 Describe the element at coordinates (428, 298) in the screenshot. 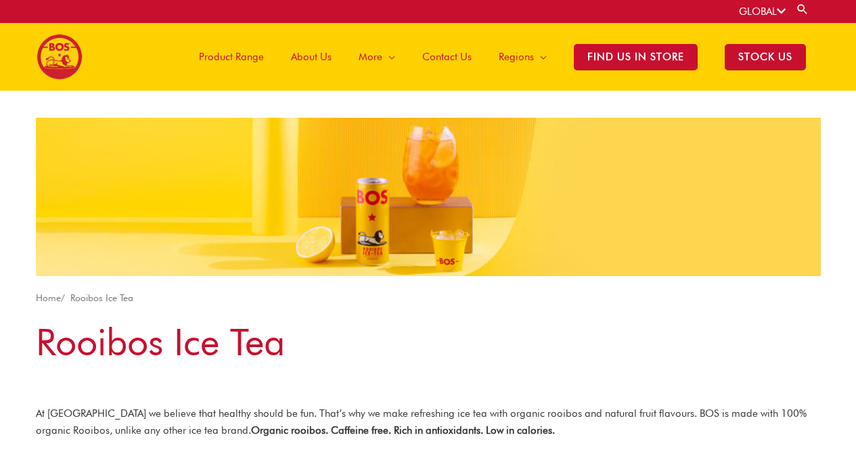

I see `nav: Breadcrumb` at that location.